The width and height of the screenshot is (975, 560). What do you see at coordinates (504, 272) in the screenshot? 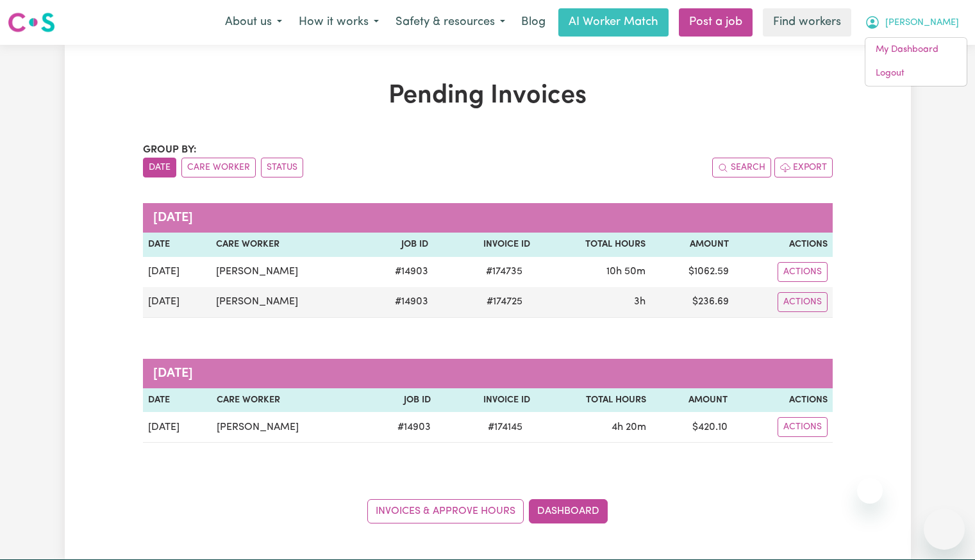
I see `span: # 174735` at bounding box center [504, 272].